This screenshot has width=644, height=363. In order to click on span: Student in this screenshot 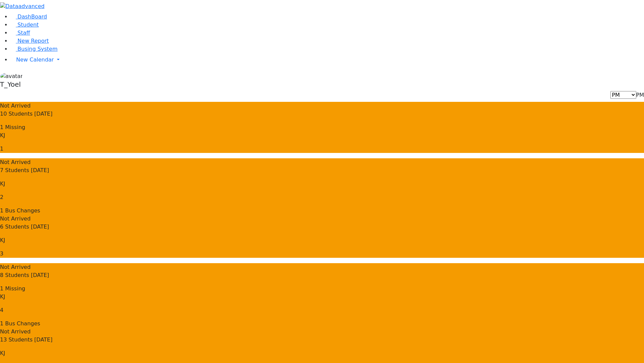, I will do `click(28, 24)`.